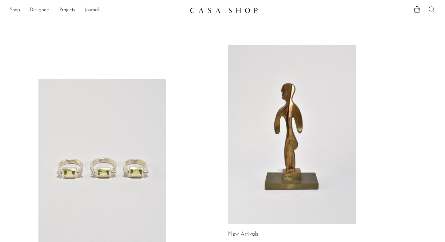 This screenshot has height=242, width=445. Describe the element at coordinates (15, 10) in the screenshot. I see `a: Shop` at that location.